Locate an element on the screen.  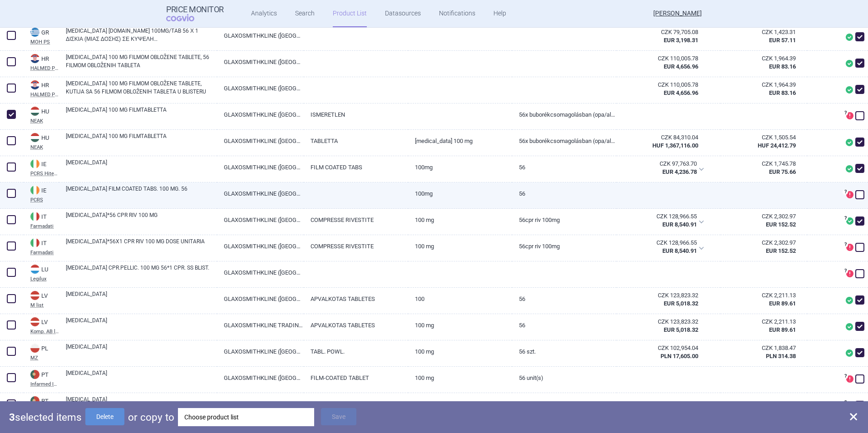
div: HU is located at coordinates (44, 138).